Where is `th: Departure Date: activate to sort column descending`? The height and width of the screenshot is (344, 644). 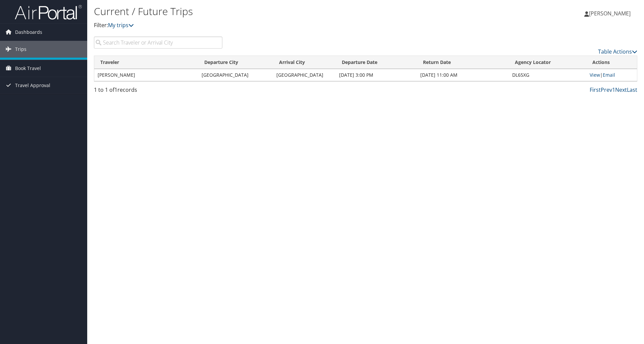 th: Departure Date: activate to sort column descending is located at coordinates (377, 63).